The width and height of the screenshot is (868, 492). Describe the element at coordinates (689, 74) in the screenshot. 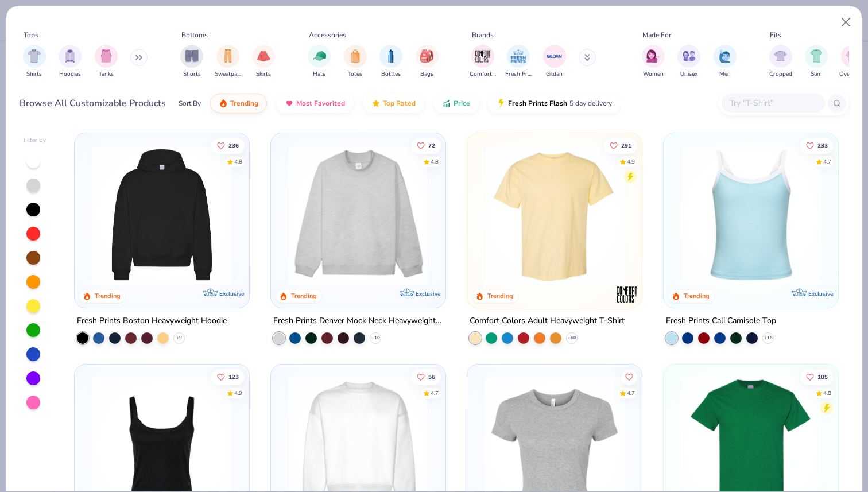

I see `span: Unisex` at that location.